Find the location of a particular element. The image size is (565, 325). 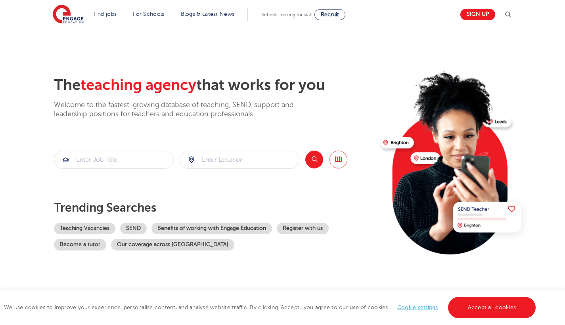

a: Benefits of working with Engage Education is located at coordinates (212, 228).